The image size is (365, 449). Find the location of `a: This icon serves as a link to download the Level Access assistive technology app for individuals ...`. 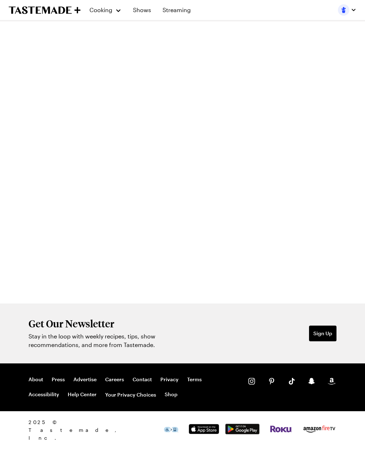

a: This icon serves as a link to download the Level Access assistive technology app for individuals ... is located at coordinates (171, 430).